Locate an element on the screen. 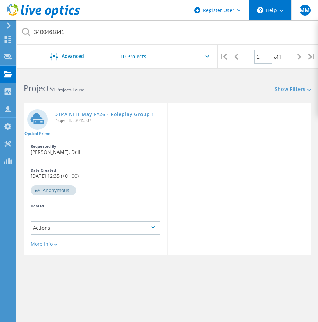  span: Project ID: 3045507 is located at coordinates (109, 120).